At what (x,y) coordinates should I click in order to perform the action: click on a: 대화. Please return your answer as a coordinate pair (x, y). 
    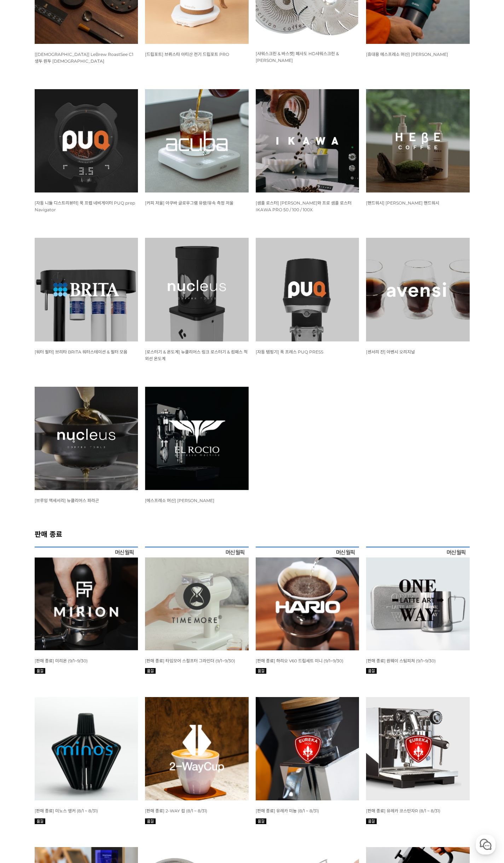
    Looking at the image, I should click on (69, 233).